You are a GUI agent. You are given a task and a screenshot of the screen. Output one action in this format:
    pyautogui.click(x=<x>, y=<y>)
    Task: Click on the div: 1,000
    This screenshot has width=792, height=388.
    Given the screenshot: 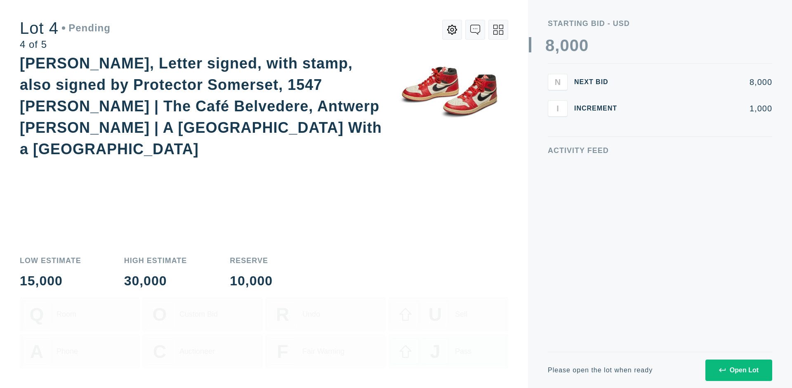 What is the action you would take?
    pyautogui.click(x=701, y=108)
    